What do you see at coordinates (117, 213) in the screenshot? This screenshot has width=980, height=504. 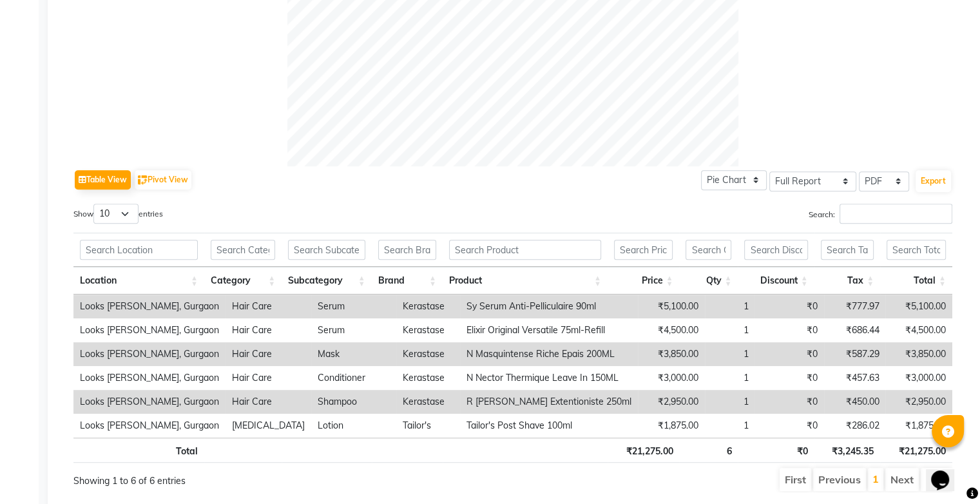 I see `label: Show entries` at bounding box center [117, 213].